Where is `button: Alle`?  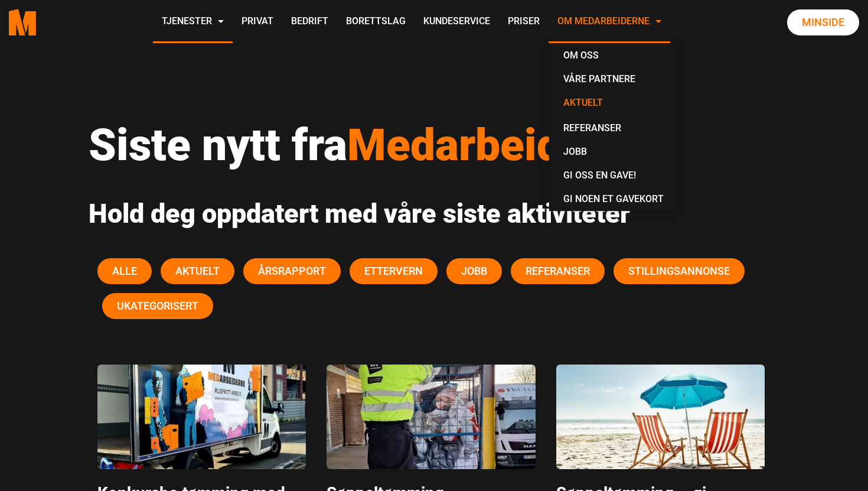
button: Alle is located at coordinates (125, 271).